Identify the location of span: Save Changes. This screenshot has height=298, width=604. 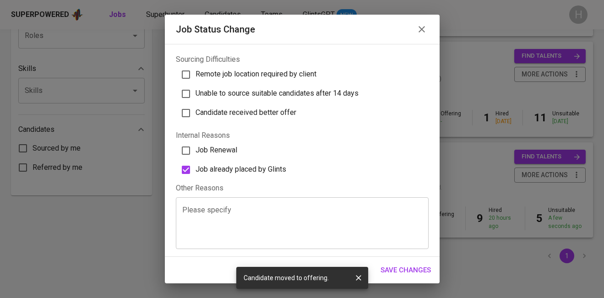
(406, 270).